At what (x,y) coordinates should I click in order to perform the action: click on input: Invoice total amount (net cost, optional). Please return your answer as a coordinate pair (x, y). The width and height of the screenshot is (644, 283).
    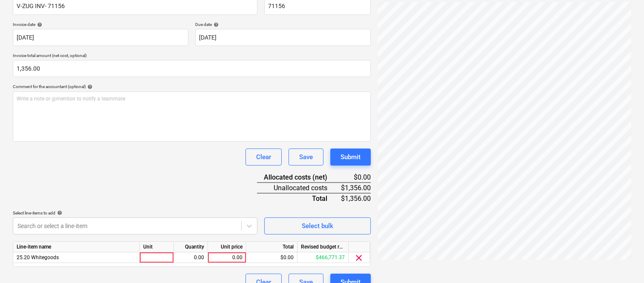
    Looking at the image, I should click on (192, 68).